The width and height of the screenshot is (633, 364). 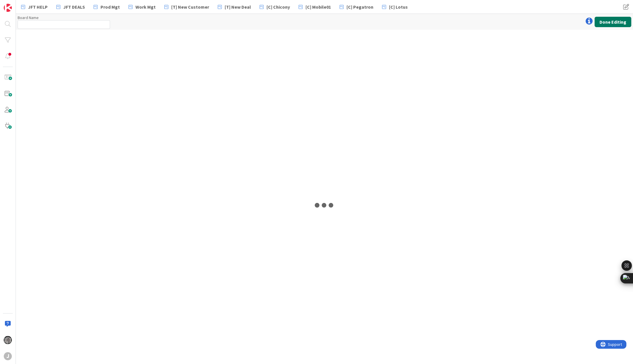 What do you see at coordinates (74, 7) in the screenshot?
I see `span: JFT DEALS` at bounding box center [74, 7].